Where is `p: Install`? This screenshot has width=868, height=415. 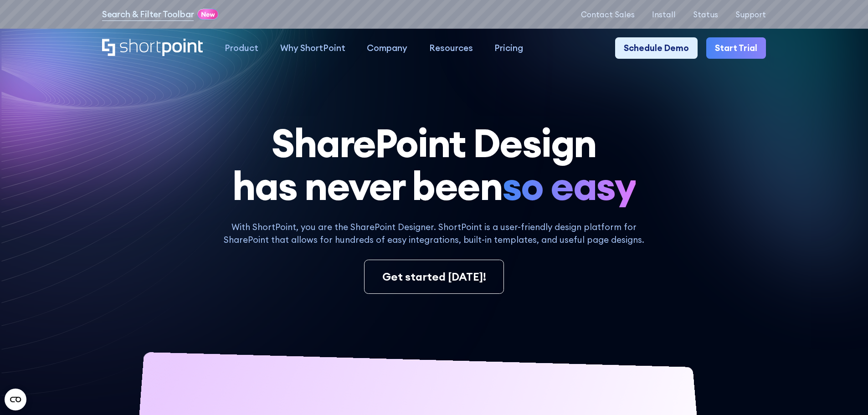
p: Install is located at coordinates (664, 14).